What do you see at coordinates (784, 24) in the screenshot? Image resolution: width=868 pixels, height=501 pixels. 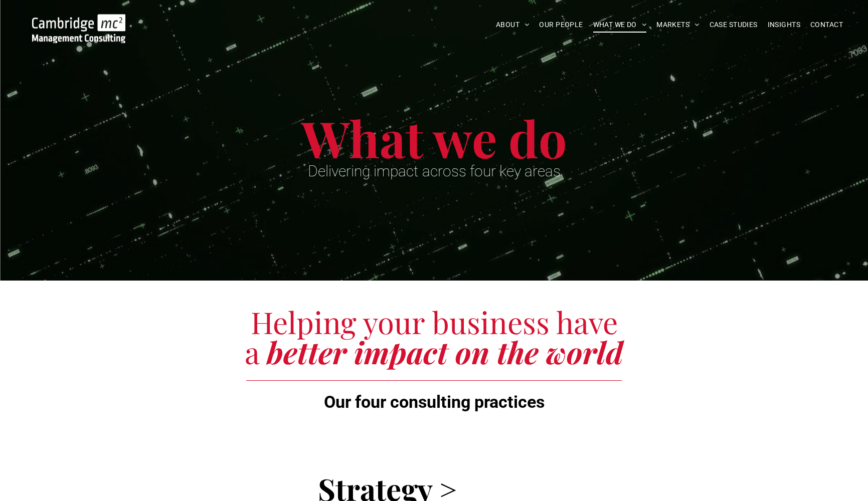 I see `a: INSIGHTS` at bounding box center [784, 24].